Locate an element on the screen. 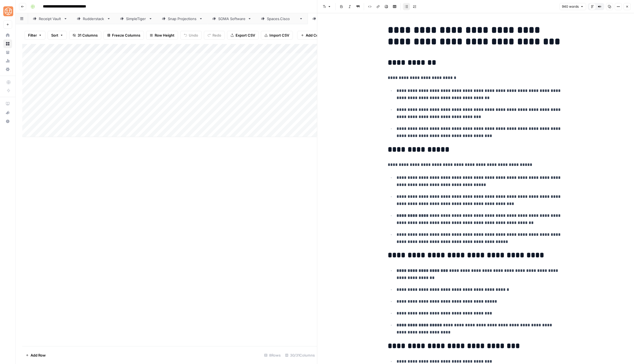  button: Sort is located at coordinates (57, 35).